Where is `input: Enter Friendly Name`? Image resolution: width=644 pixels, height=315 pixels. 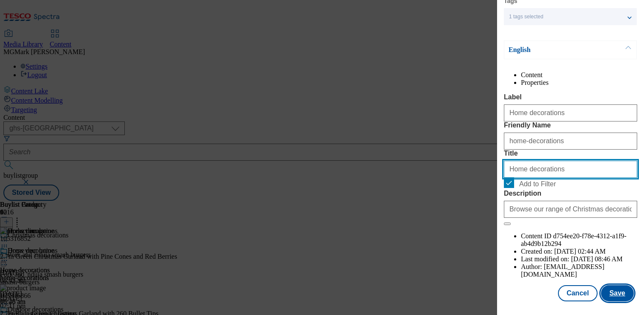 input: Enter Friendly Name is located at coordinates (570, 141).